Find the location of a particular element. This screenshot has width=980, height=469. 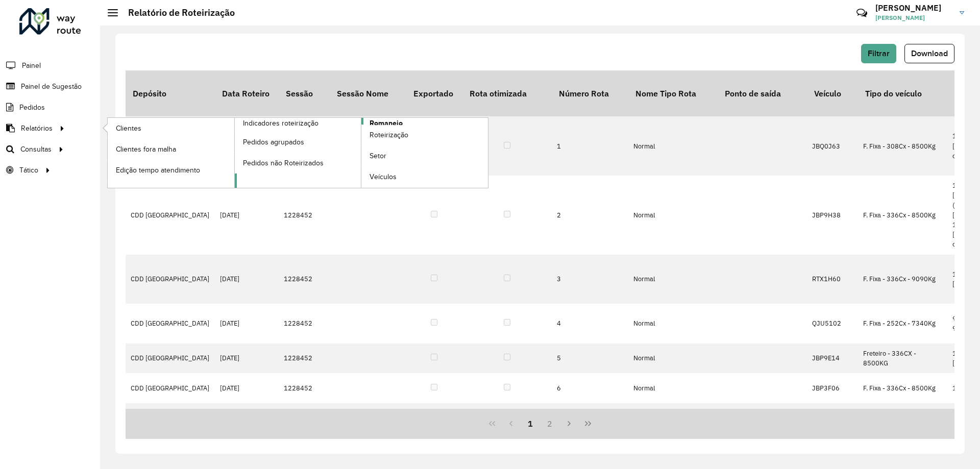

span: Pedidos agrupados is located at coordinates (273, 142).